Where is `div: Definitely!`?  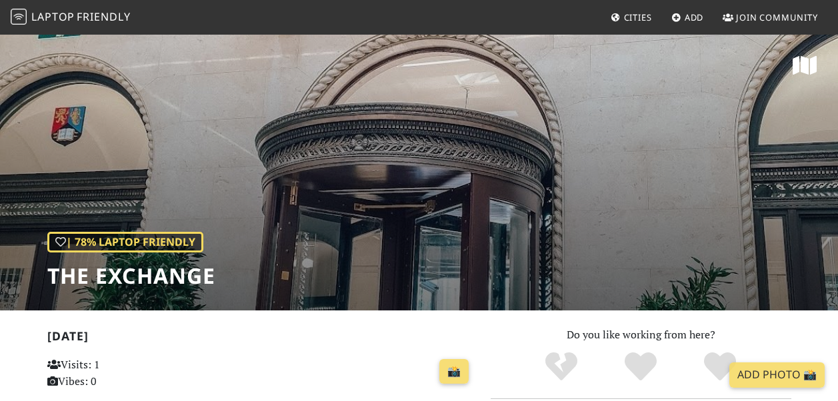
div: Definitely! is located at coordinates (720, 367).